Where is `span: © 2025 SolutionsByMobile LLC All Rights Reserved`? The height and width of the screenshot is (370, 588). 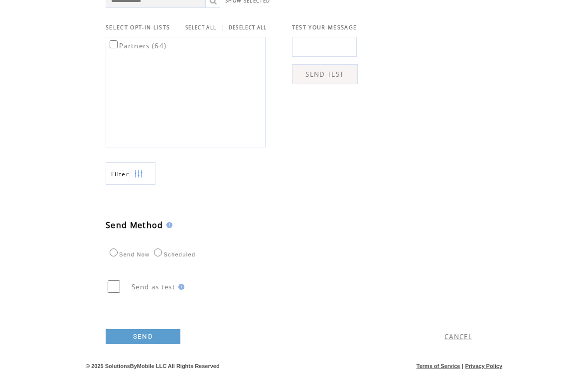 span: © 2025 SolutionsByMobile LLC All Rights Reserved is located at coordinates (152, 366).